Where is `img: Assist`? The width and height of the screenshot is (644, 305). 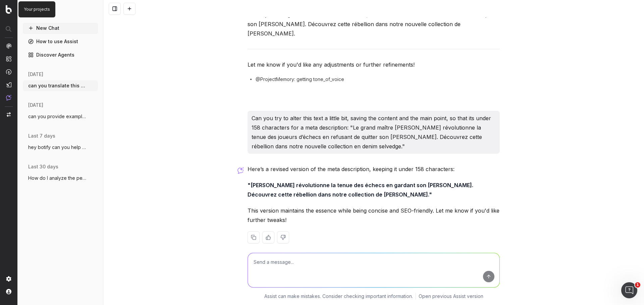
img: Assist is located at coordinates (8, 97).